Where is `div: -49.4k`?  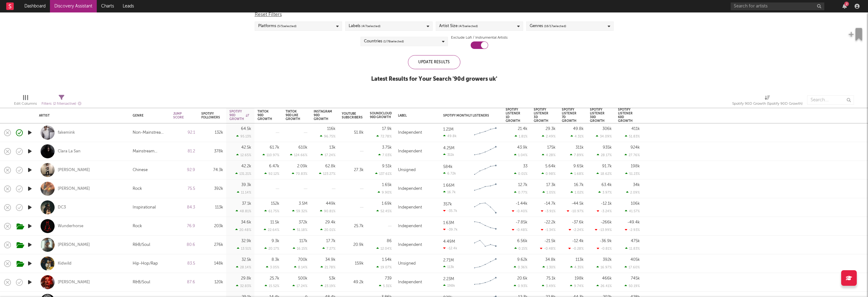
div: -49.4k is located at coordinates (634, 222).